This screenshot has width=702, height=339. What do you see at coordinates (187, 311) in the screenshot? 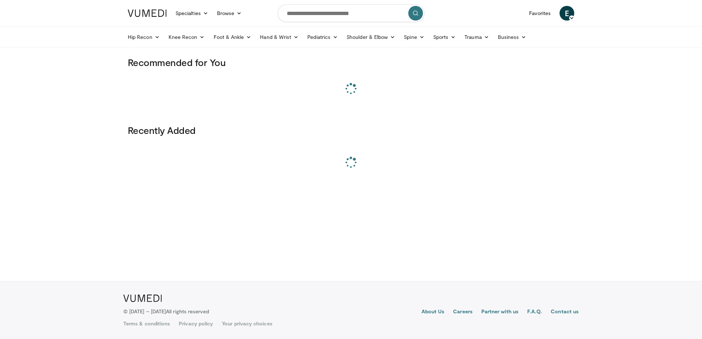
I see `span: All rights reserved` at bounding box center [187, 311].